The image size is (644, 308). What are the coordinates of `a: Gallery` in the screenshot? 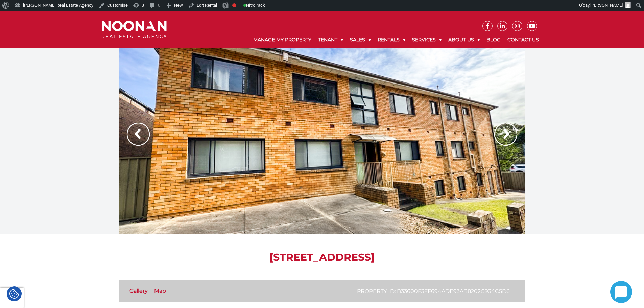 It's located at (139, 291).